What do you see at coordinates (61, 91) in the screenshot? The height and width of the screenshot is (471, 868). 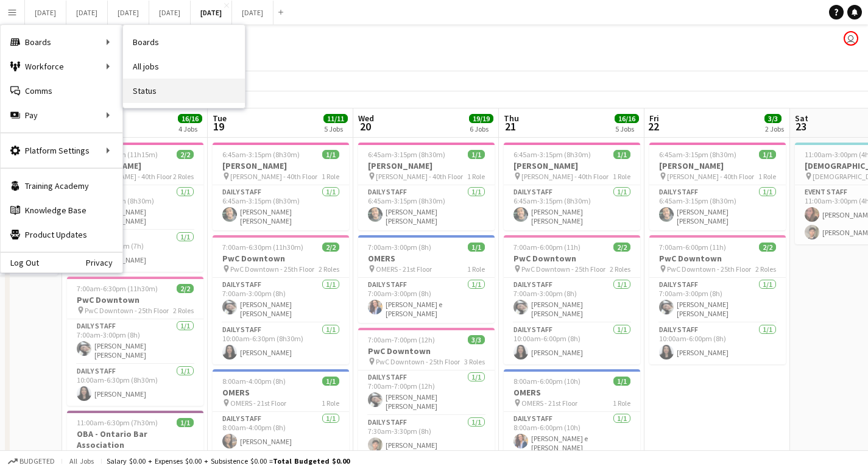 I see `a: Comms` at bounding box center [61, 91].